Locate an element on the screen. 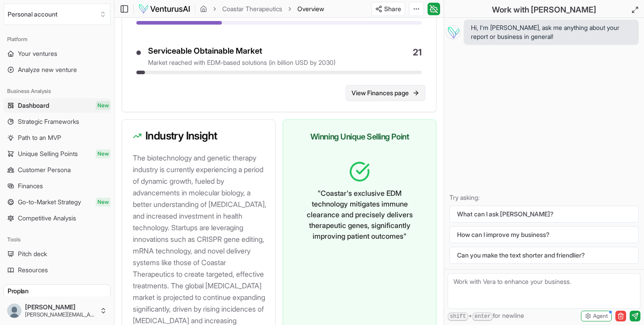  button: Agent is located at coordinates (596, 316).